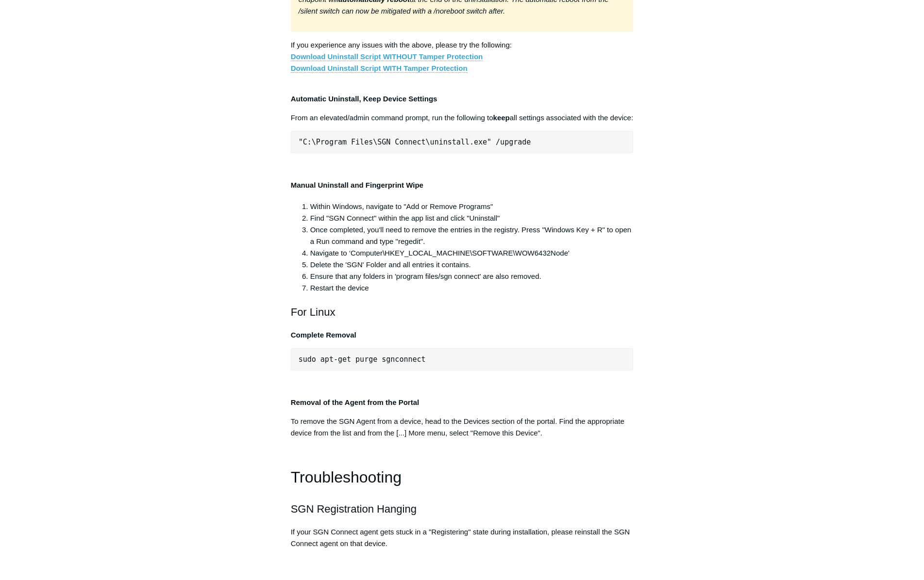 The height and width of the screenshot is (580, 924). I want to click on li: Navigate to ‘Computer\HKEY_LOCAL_MACHINE\SOFTWARE\WOW6432Node', so click(472, 253).